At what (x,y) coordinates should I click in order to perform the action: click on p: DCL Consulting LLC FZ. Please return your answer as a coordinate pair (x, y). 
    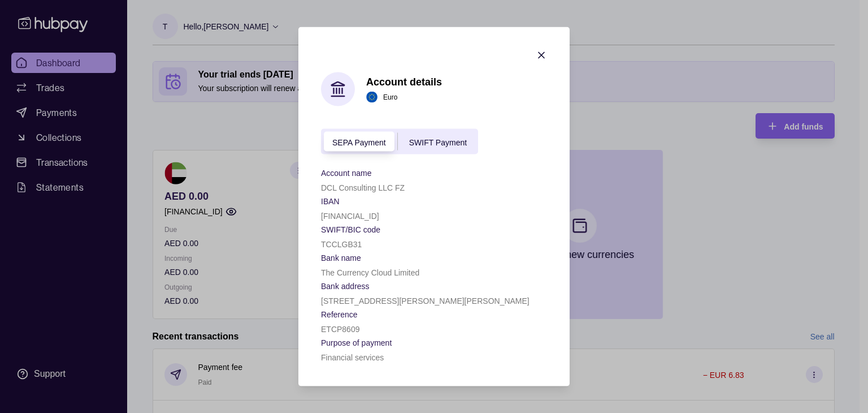
    Looking at the image, I should click on (363, 188).